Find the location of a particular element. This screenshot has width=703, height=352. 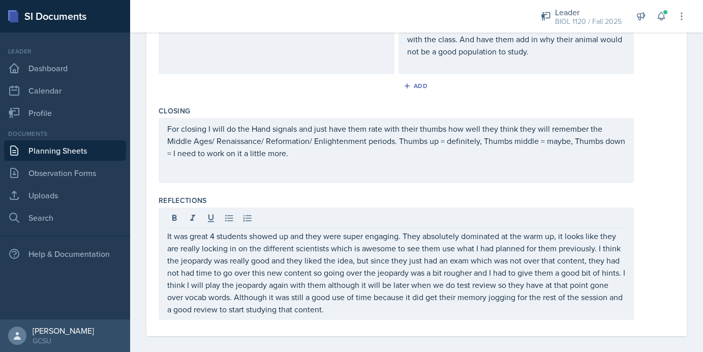

label: Reflections is located at coordinates (183, 200).